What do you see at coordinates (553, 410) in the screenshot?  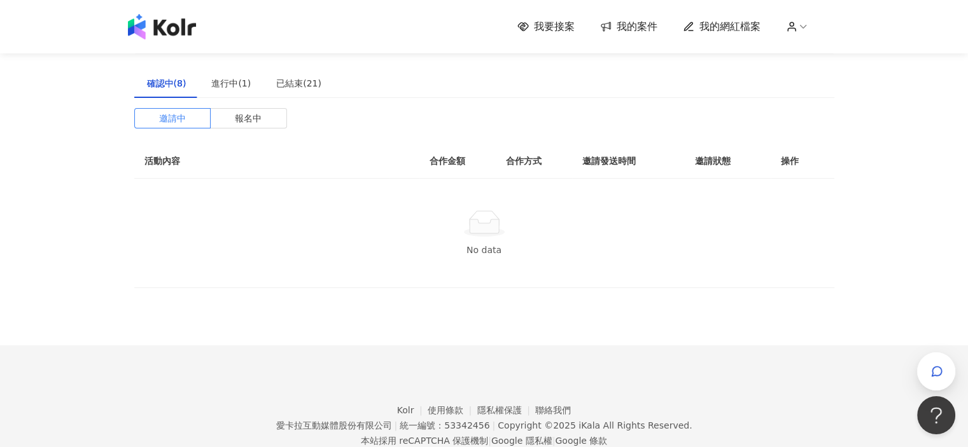 I see `a: 聯絡我們` at bounding box center [553, 410].